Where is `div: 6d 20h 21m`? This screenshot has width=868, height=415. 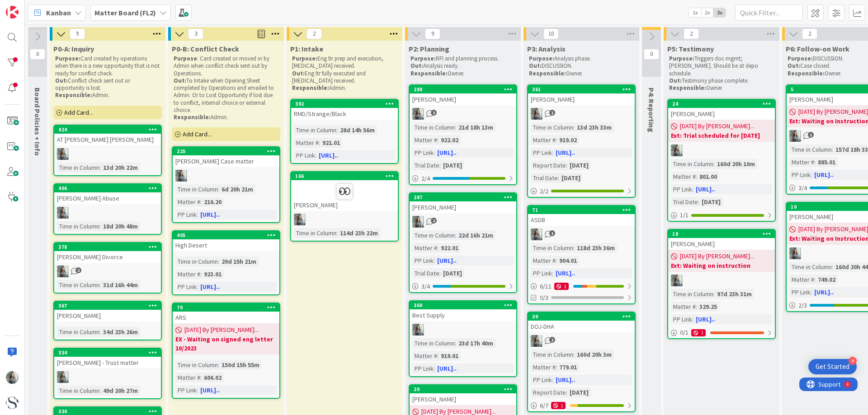
div: 6d 20h 21m is located at coordinates (237, 189).